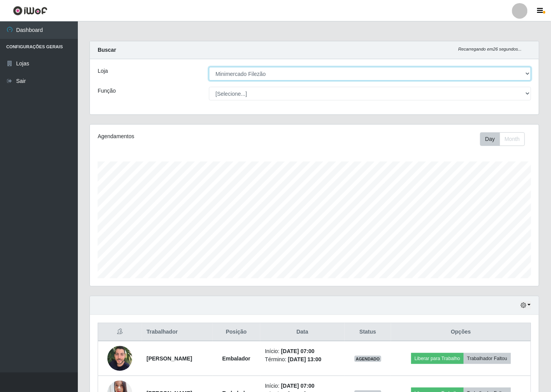 Image resolution: width=551 pixels, height=392 pixels. What do you see at coordinates (103, 71) in the screenshot?
I see `label: Loja` at bounding box center [103, 71].